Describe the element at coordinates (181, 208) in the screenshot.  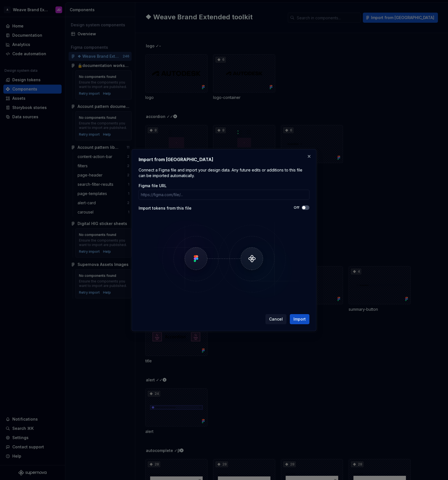
I see `div: Import tokens from this file` at that location.